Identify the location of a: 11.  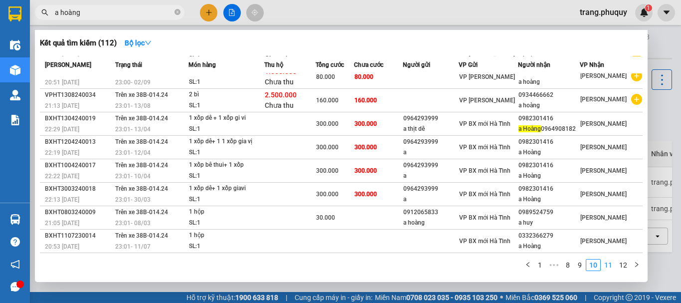
(608, 265).